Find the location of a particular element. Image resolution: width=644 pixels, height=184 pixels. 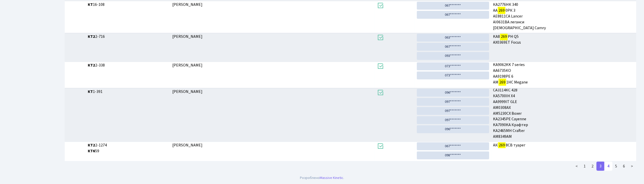

a: Massive Kinetic is located at coordinates (332, 178).